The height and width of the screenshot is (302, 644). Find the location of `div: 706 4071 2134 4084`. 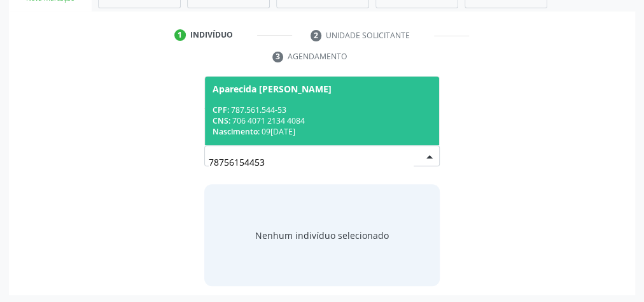

div: 706 4071 2134 4084 is located at coordinates (322, 120).